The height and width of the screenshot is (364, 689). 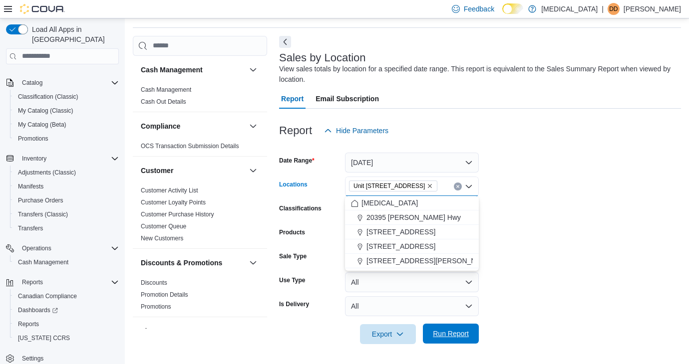 I want to click on div: Choose from the following options, so click(x=412, y=232).